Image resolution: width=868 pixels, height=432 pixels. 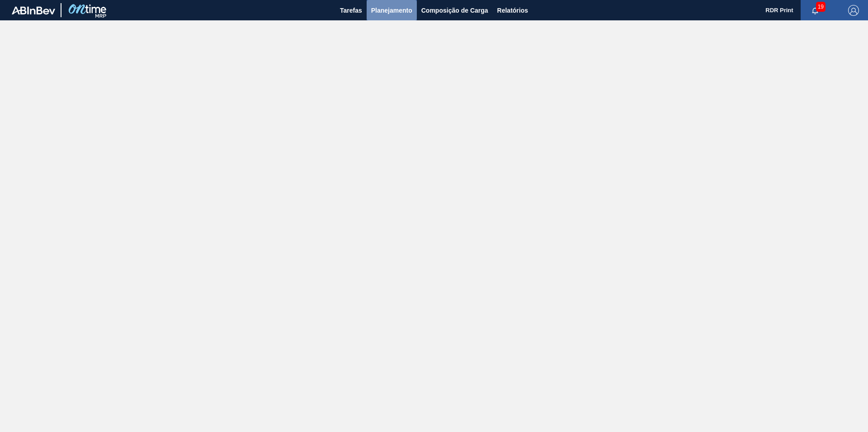 I want to click on span: Planejamento, so click(x=391, y=11).